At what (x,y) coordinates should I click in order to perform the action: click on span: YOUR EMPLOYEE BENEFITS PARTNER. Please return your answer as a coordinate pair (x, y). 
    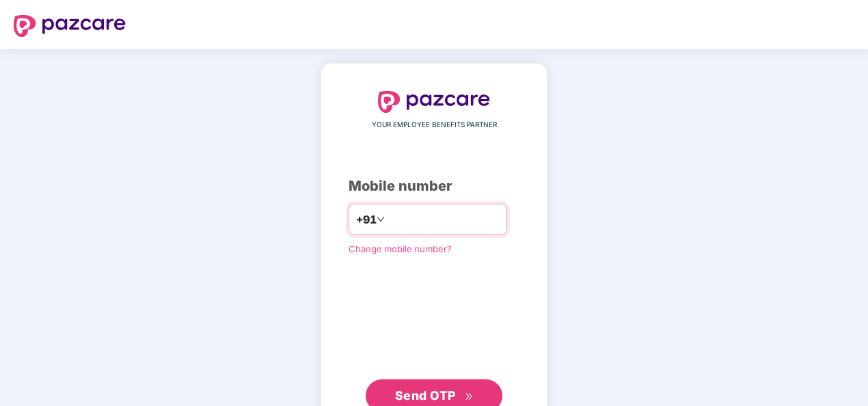
    Looking at the image, I should click on (434, 126).